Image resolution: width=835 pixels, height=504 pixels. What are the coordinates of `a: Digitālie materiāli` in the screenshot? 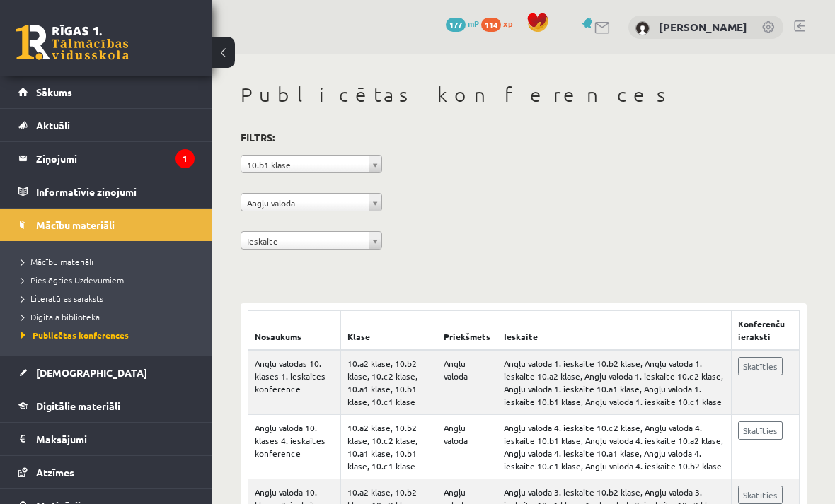 It's located at (106, 406).